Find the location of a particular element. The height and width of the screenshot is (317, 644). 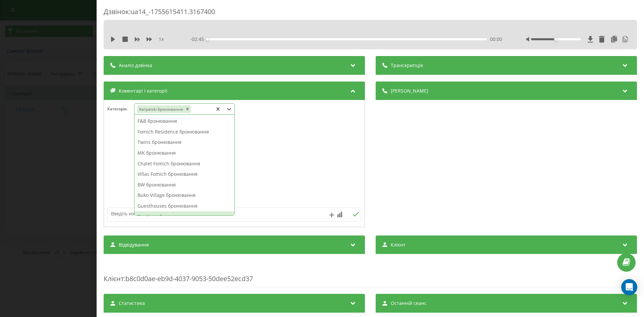

h4: Категорія : is located at coordinates (121, 109).